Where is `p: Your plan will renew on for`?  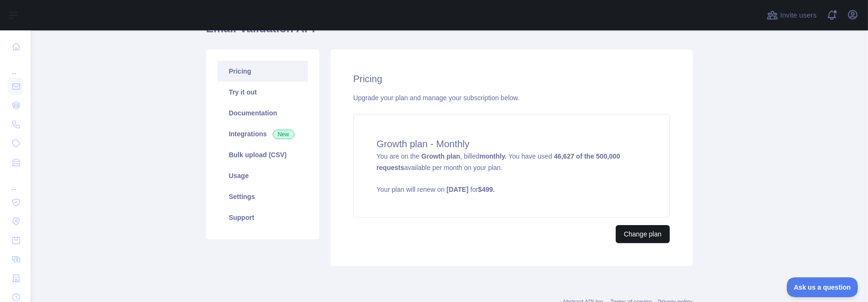
p: Your plan will renew on for is located at coordinates (512, 189).